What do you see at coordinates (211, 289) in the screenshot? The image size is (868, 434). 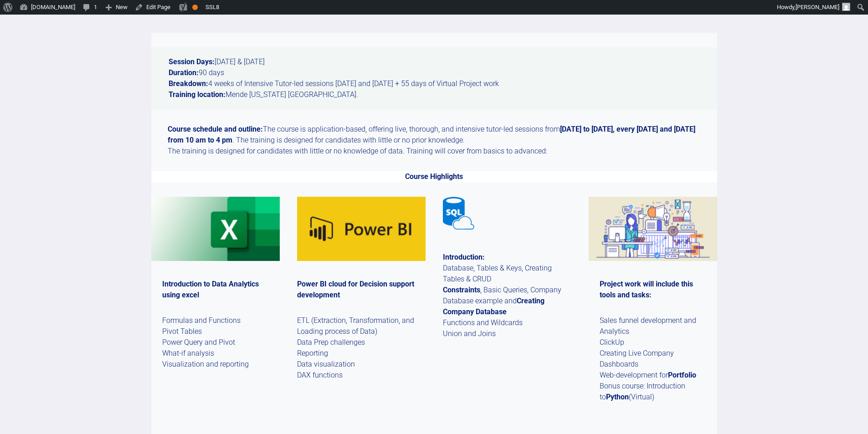 I see `strong: Introduction to Data Analytics using excel` at bounding box center [211, 289].